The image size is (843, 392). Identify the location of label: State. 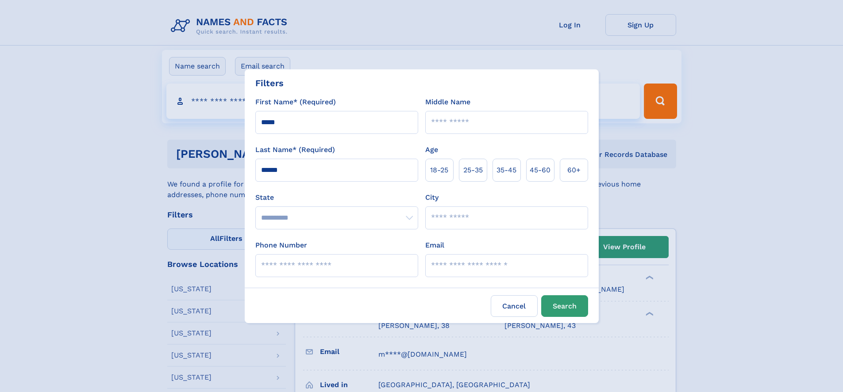
(337, 198).